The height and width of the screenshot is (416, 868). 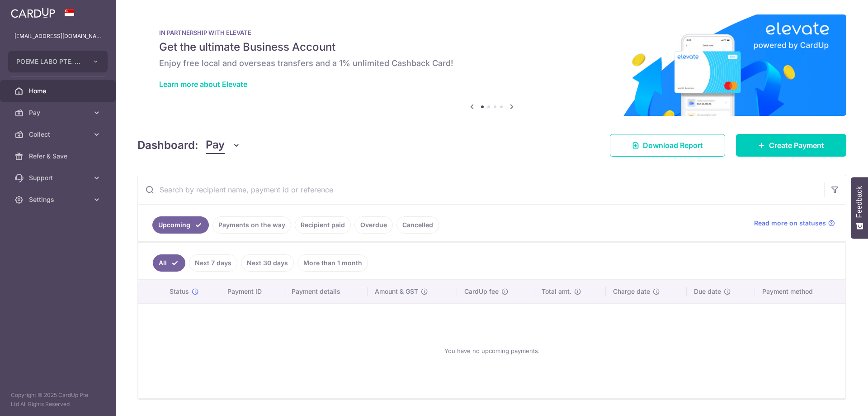 I want to click on th: Payment ID, so click(x=253, y=291).